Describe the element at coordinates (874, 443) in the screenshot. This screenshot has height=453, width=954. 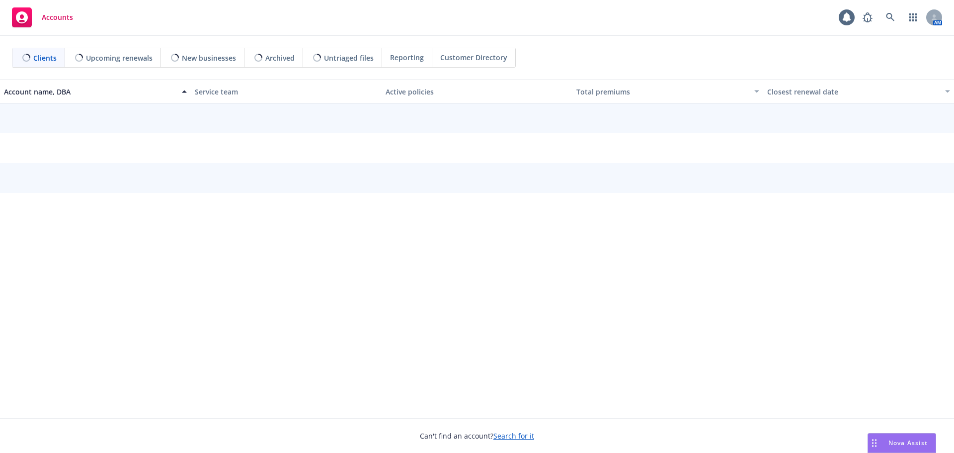
I see `div: Drag to move` at that location.